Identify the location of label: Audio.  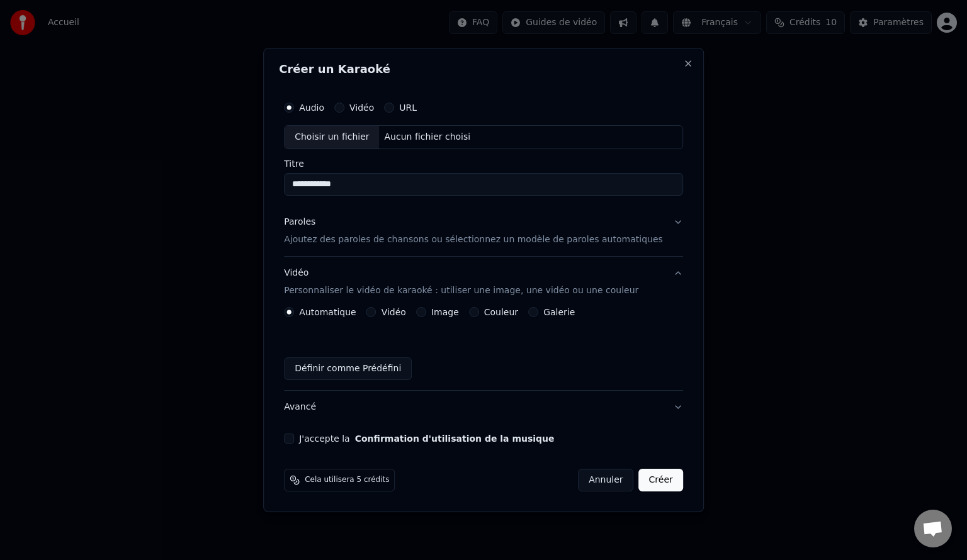
(311, 108).